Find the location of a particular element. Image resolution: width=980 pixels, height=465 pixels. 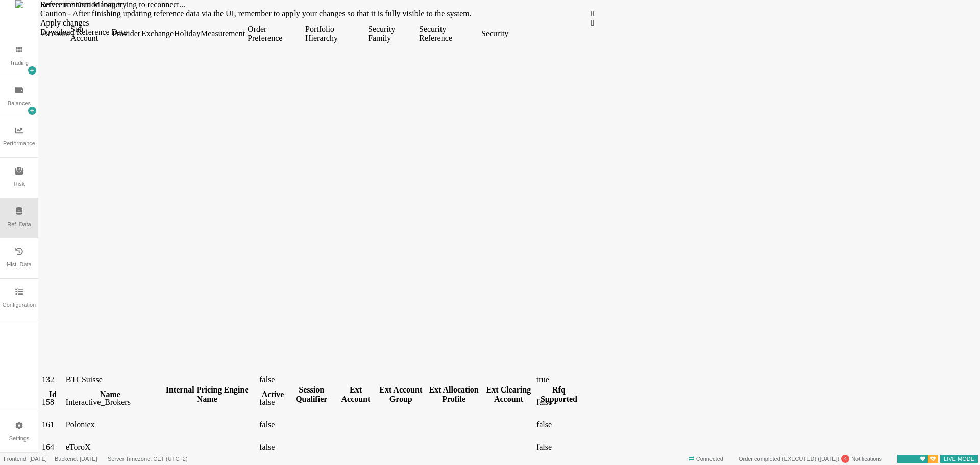

td: true is located at coordinates (519, 380).